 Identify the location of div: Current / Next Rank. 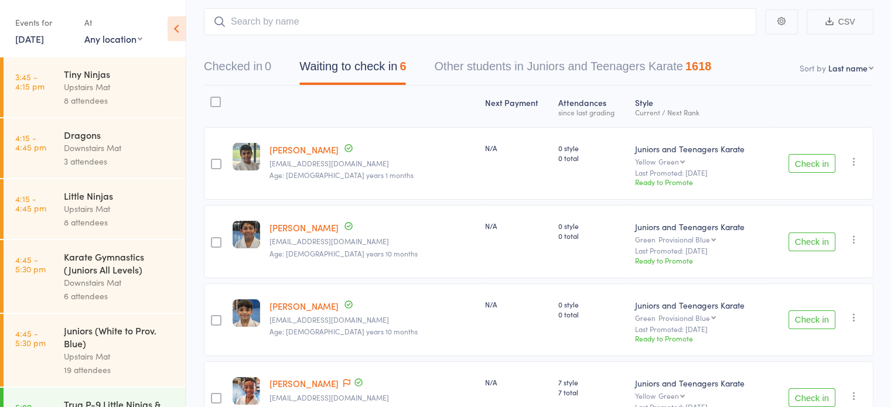
(700, 112).